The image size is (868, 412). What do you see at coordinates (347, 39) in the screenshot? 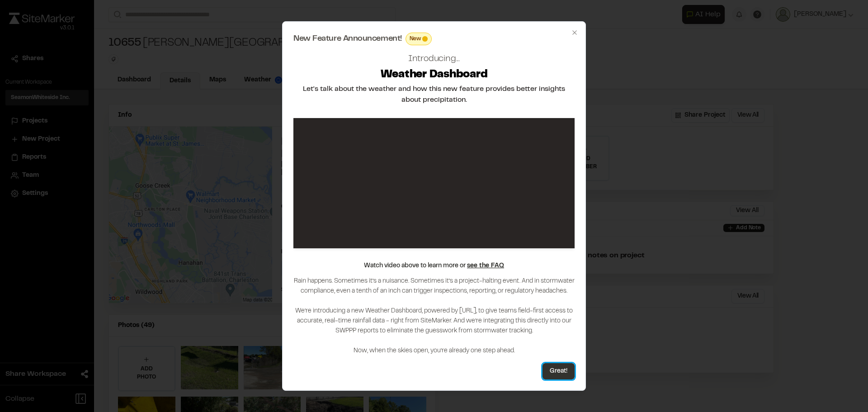
I see `span: New Feature Announcement!` at bounding box center [347, 39].